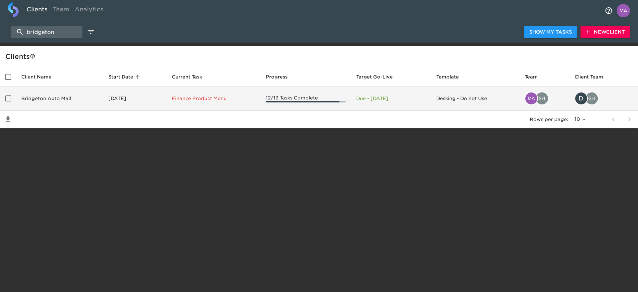  I want to click on span: Target Go-Live, so click(379, 77).